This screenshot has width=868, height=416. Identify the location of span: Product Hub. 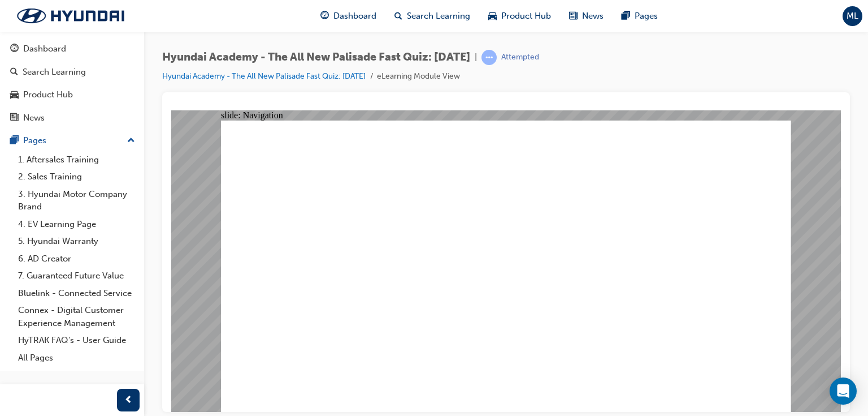
(526, 16).